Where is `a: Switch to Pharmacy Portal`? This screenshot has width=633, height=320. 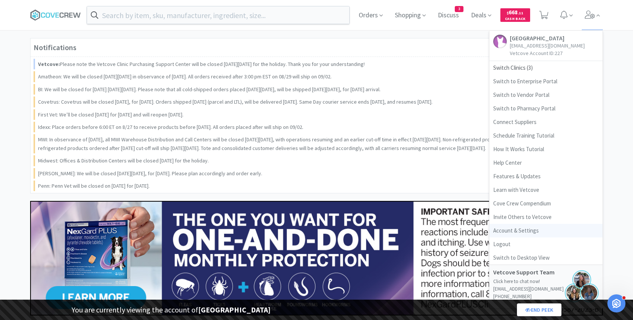
a: Switch to Pharmacy Portal is located at coordinates (546, 108).